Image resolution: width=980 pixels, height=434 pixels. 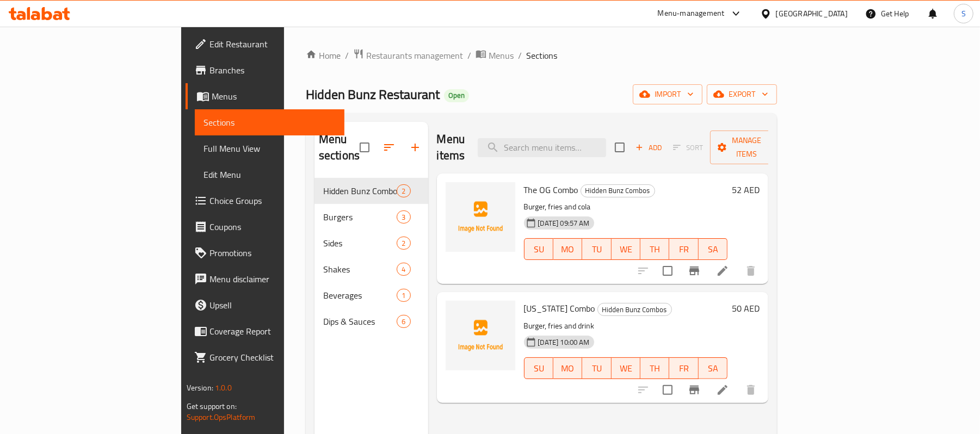 What do you see at coordinates (742, 94) in the screenshot?
I see `span: export` at bounding box center [742, 94].